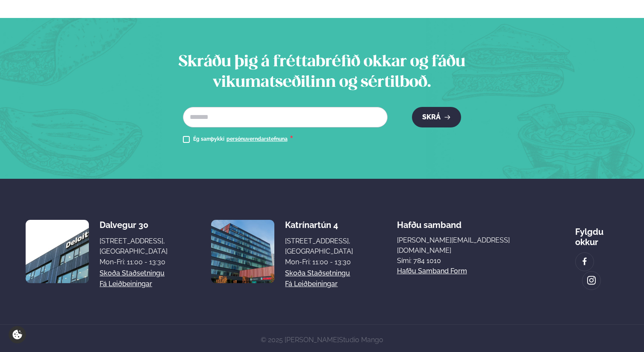 Image resolution: width=644 pixels, height=352 pixels. What do you see at coordinates (257, 139) in the screenshot?
I see `a: persónuverndarstefnuna` at bounding box center [257, 139].